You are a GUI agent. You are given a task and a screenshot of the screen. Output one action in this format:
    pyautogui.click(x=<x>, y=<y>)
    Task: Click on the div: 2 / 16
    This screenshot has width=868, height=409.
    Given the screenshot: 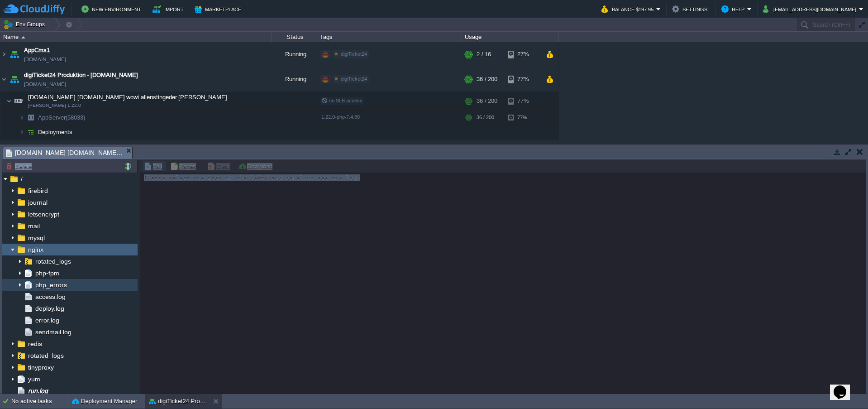 What is the action you would take?
    pyautogui.click(x=484, y=54)
    